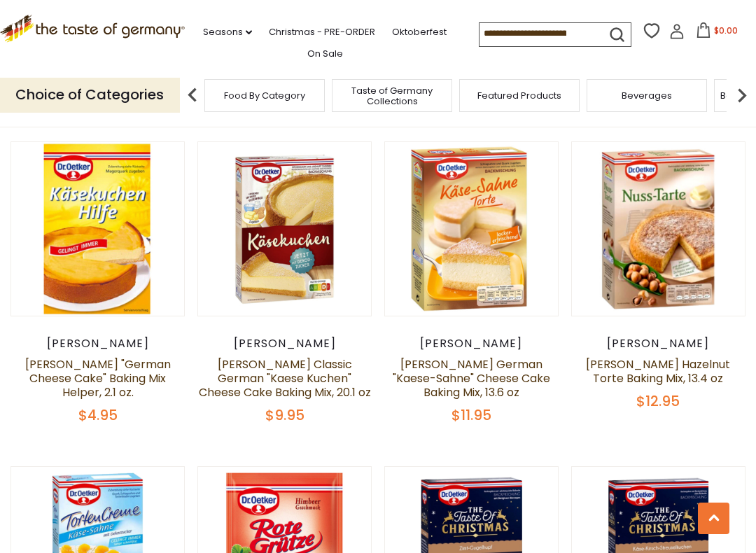 The height and width of the screenshot is (553, 756). I want to click on span: $12.95, so click(657, 401).